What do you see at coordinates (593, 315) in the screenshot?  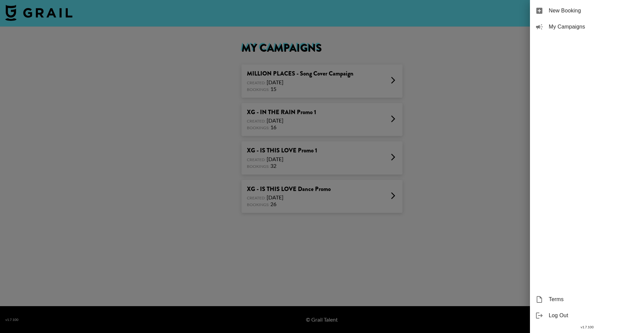 I see `span: Log Out` at bounding box center [593, 315].